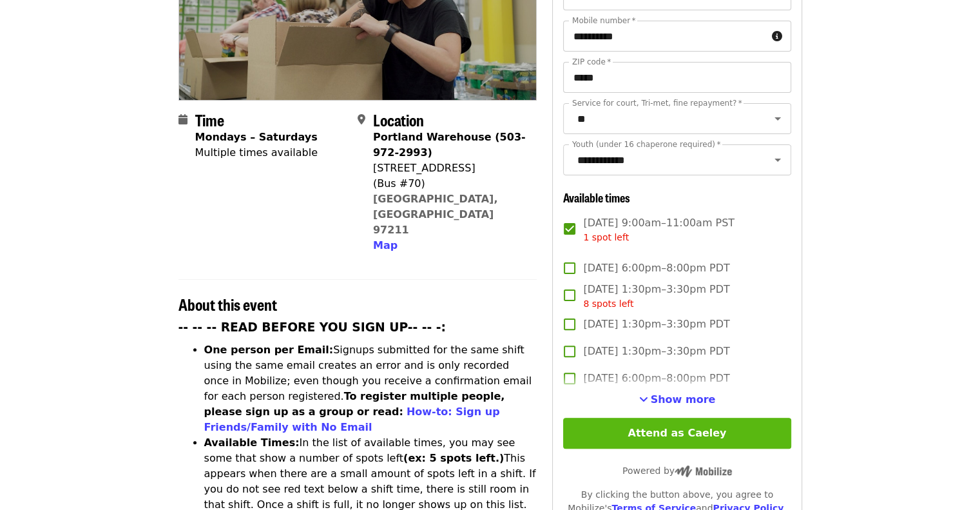  I want to click on label: ZIP code, so click(592, 62).